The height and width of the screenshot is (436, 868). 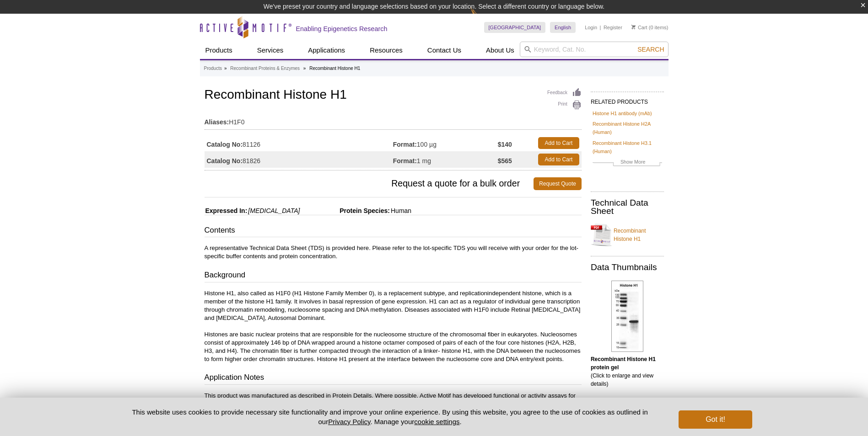 What do you see at coordinates (445, 160) in the screenshot?
I see `td: 1 mg` at bounding box center [445, 160].